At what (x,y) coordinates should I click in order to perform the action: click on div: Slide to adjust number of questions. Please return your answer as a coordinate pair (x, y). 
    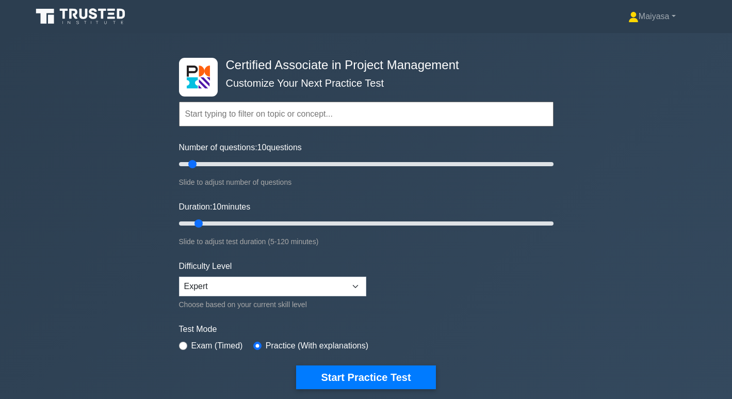
    Looking at the image, I should click on (366, 182).